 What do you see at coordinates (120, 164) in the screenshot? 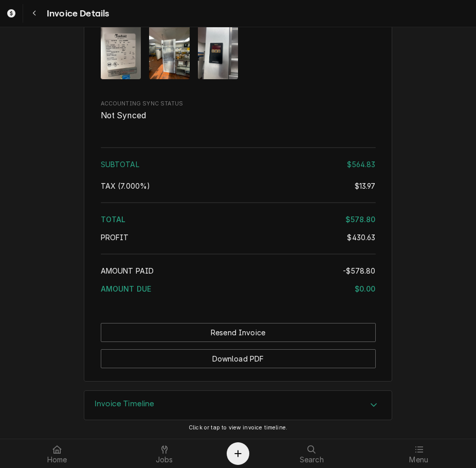
I see `span: Subtotal` at bounding box center [120, 164].